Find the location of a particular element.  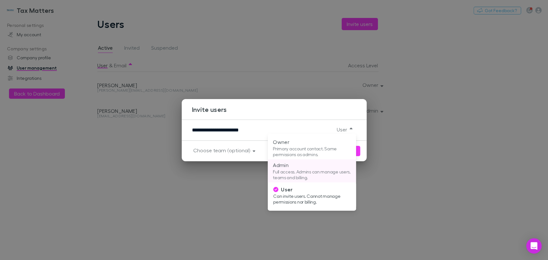

p: Owner is located at coordinates (312, 142).